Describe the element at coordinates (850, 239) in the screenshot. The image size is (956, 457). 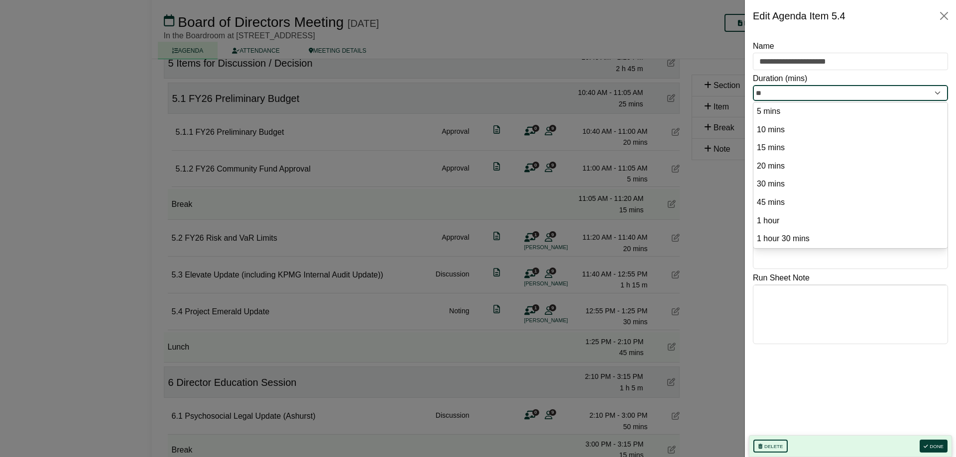
I see `li: 90` at that location.